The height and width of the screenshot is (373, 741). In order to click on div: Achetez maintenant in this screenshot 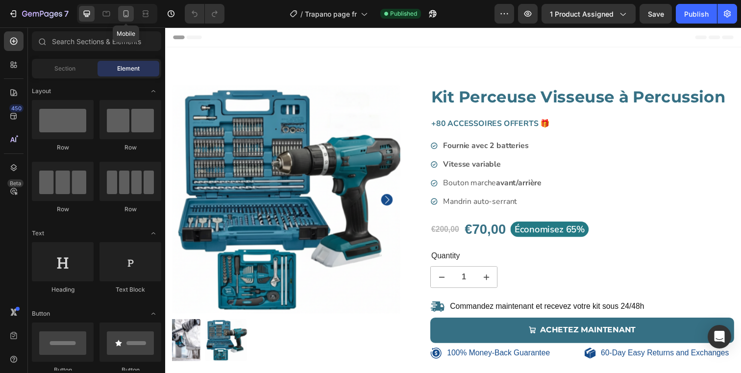, I will do `click(431, 309)`.